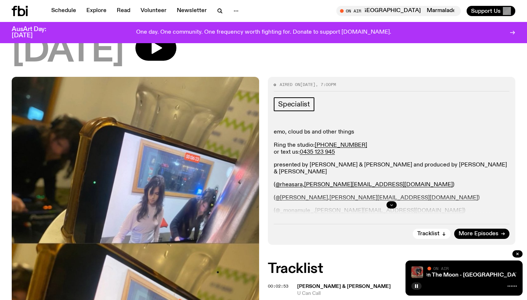 The width and height of the screenshot is (527, 300). What do you see at coordinates (317, 152) in the screenshot?
I see `a: 0435 123 945` at bounding box center [317, 152].